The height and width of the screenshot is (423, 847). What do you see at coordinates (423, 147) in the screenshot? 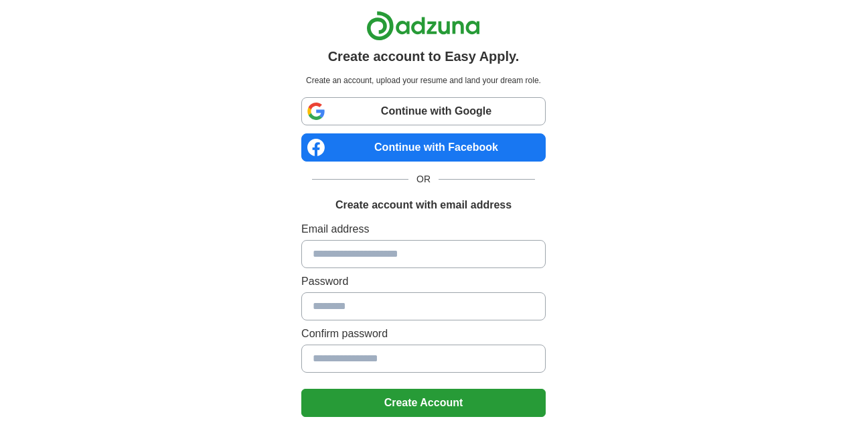
I see `a: Continue with Facebook` at bounding box center [423, 147].